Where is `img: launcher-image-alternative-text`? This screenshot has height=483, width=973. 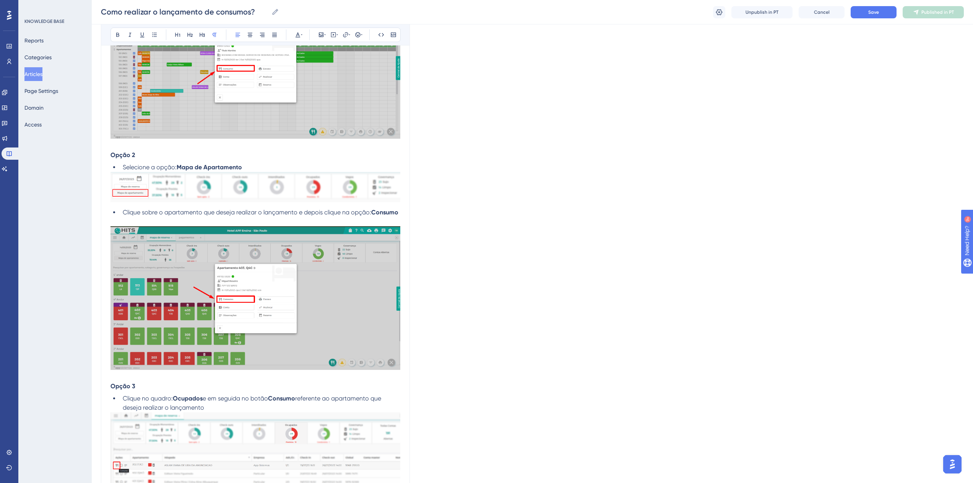
img: launcher-image-alternative-text is located at coordinates (11, 11).